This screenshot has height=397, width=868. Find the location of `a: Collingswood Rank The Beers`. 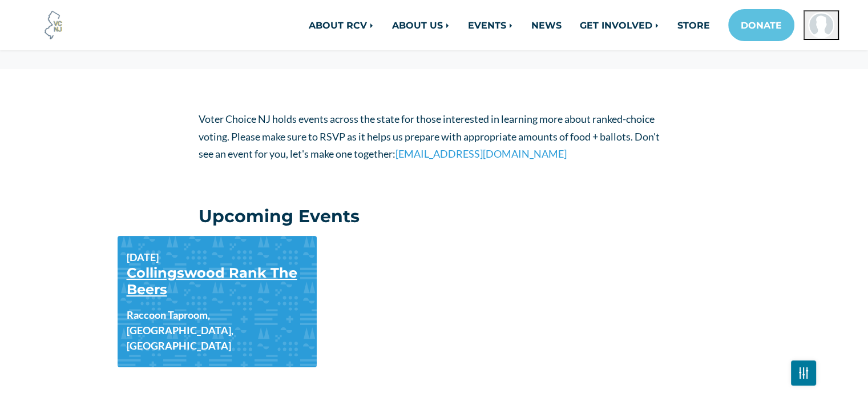

a: Collingswood Rank The Beers is located at coordinates (212, 281).